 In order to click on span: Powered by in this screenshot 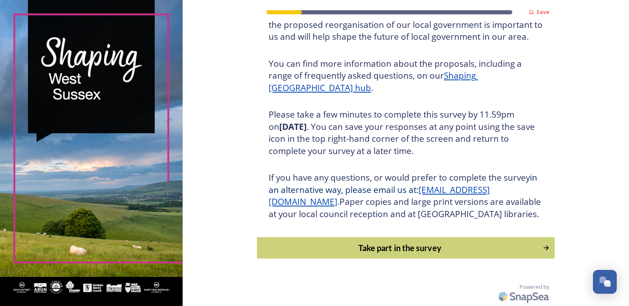, I will do `click(535, 287)`.